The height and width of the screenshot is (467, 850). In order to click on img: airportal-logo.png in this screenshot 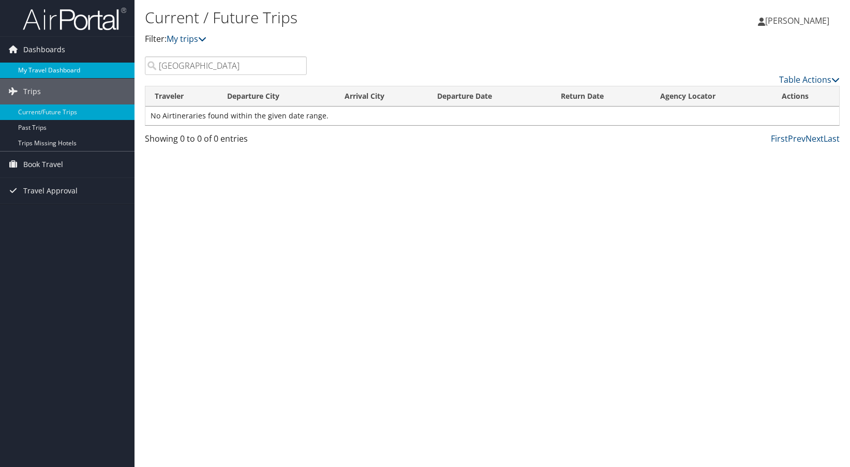, I will do `click(74, 19)`.